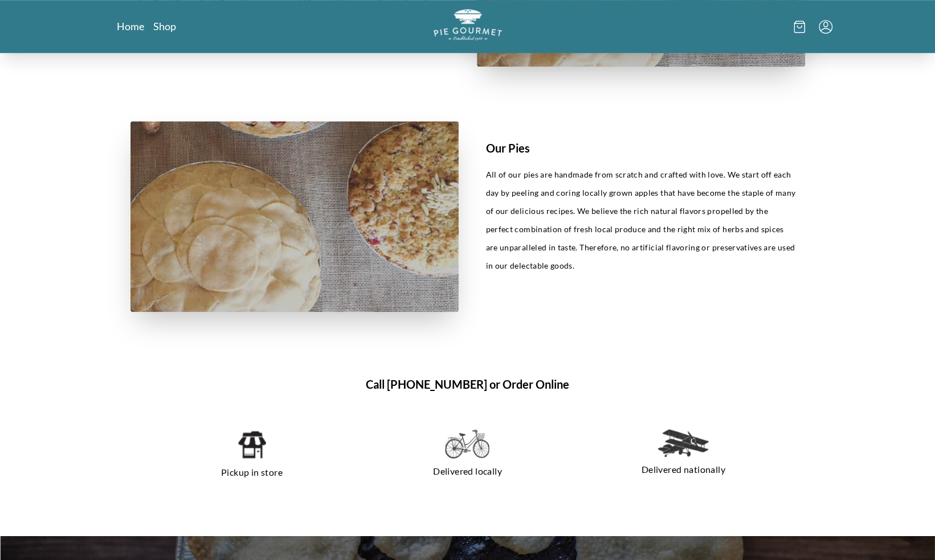 This screenshot has height=560, width=935. What do you see at coordinates (683, 469) in the screenshot?
I see `p: Delivered nationally` at bounding box center [683, 469].